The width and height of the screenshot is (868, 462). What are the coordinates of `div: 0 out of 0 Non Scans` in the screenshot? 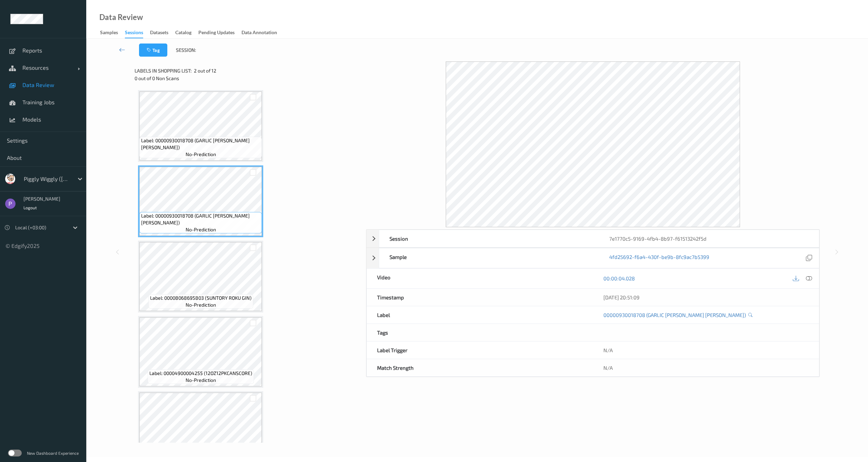 It's located at (248, 79).